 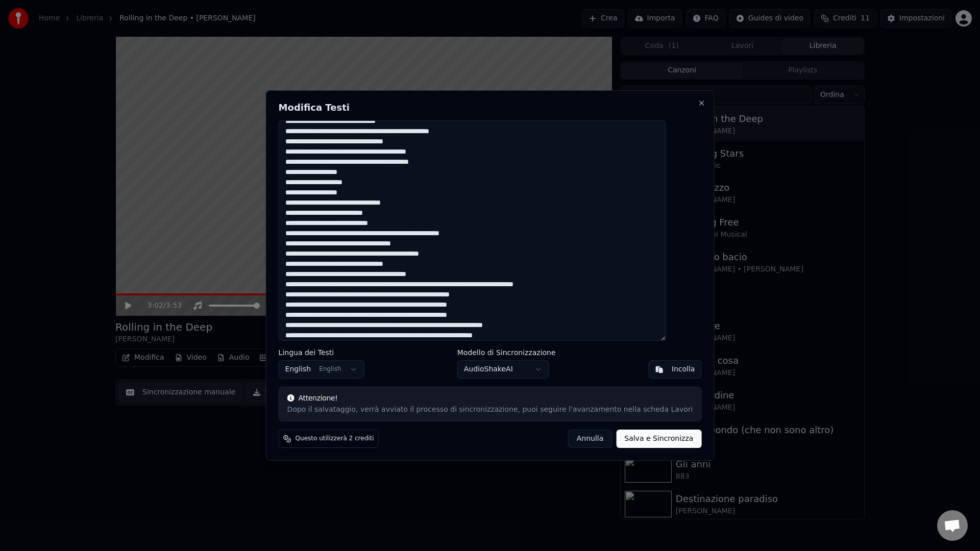 What do you see at coordinates (490, 398) in the screenshot?
I see `div: Attenzione!` at bounding box center [490, 398].